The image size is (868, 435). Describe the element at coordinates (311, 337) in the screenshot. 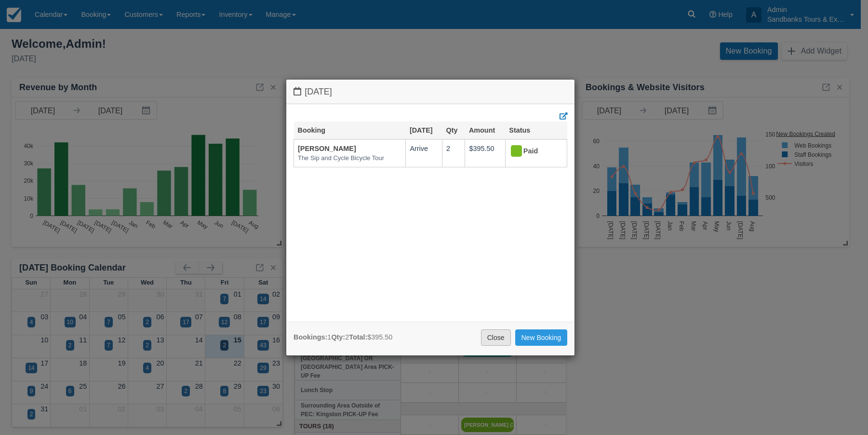

I see `strong: Bookings:` at that location.